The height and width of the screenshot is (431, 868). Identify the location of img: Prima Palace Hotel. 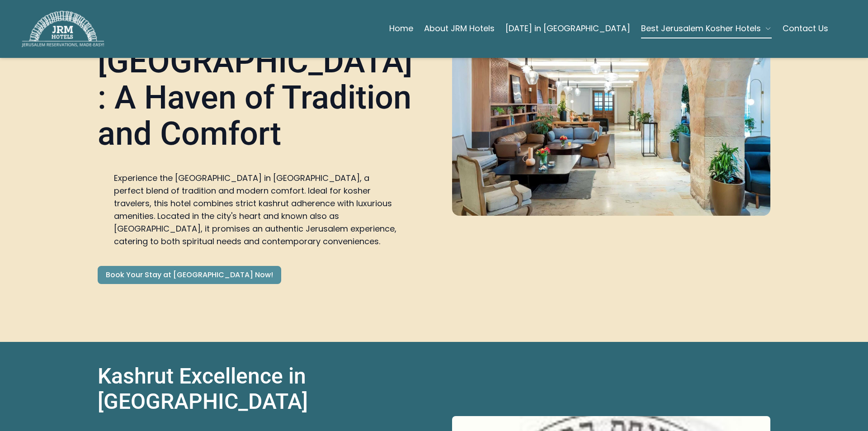
(611, 109).